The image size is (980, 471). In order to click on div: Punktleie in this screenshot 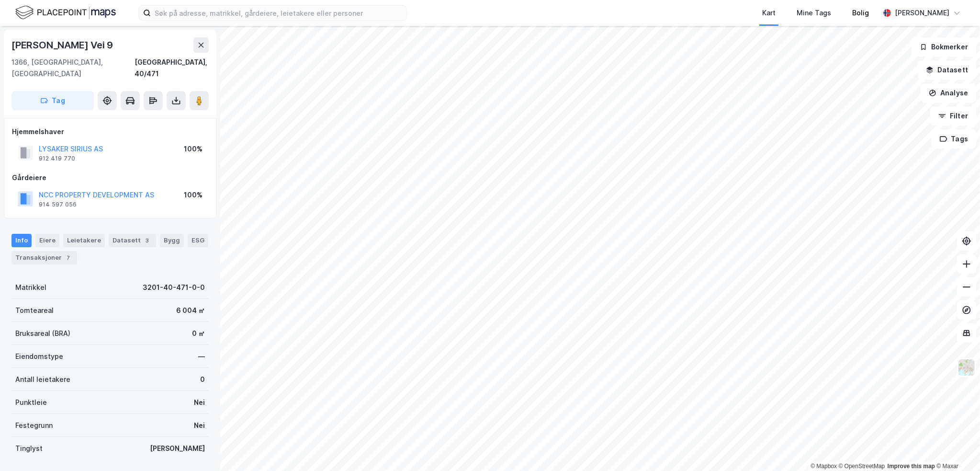, I will do `click(31, 402)`.